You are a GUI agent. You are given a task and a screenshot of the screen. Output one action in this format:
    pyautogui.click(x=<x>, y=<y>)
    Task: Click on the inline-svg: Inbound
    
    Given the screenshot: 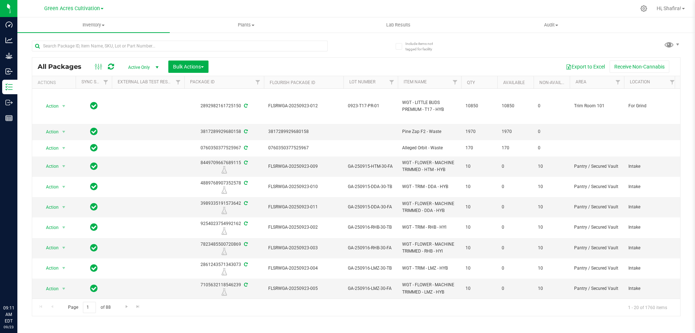 What is the action you would take?
    pyautogui.click(x=9, y=71)
    